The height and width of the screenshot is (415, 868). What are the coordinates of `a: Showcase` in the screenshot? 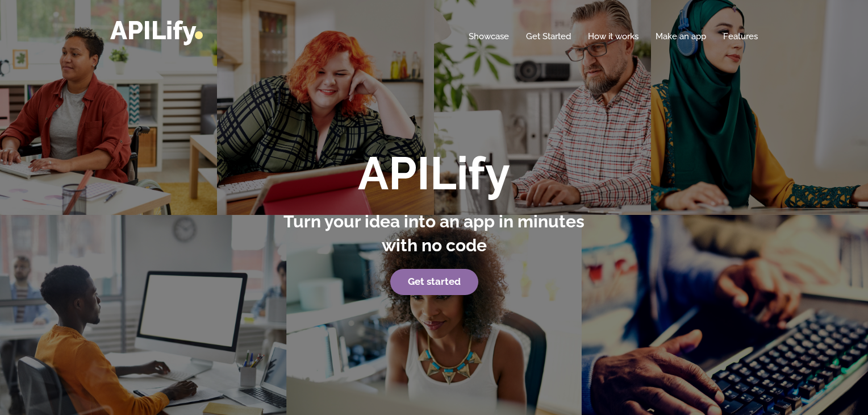 It's located at (489, 36).